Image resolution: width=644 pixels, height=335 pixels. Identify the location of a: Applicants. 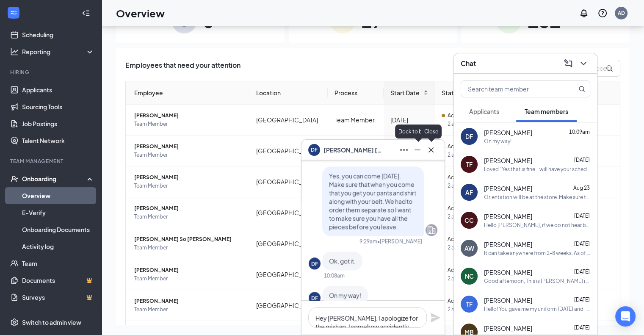
(58, 90).